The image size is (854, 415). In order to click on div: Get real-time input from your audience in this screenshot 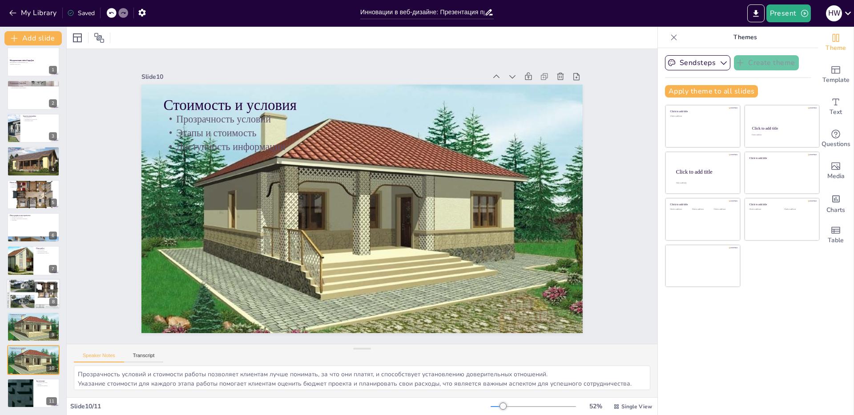, I will do `click(836, 139)`.